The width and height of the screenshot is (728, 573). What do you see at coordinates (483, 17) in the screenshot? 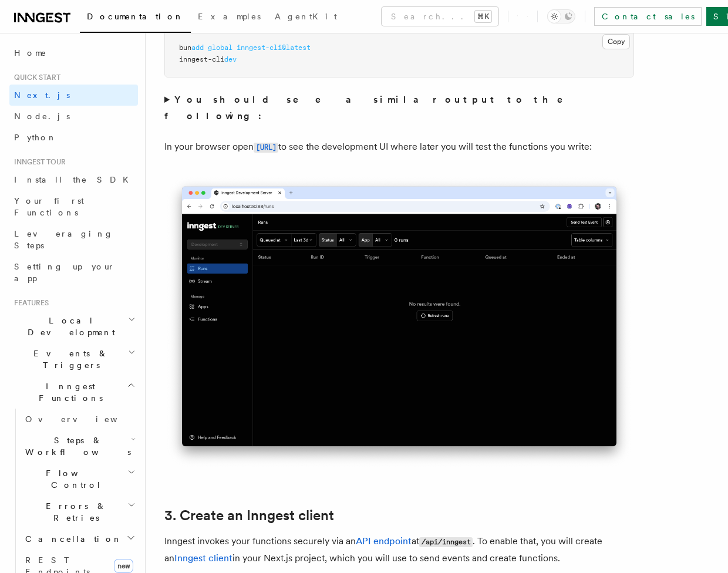
I see `kbd: ⌘K` at bounding box center [483, 17].